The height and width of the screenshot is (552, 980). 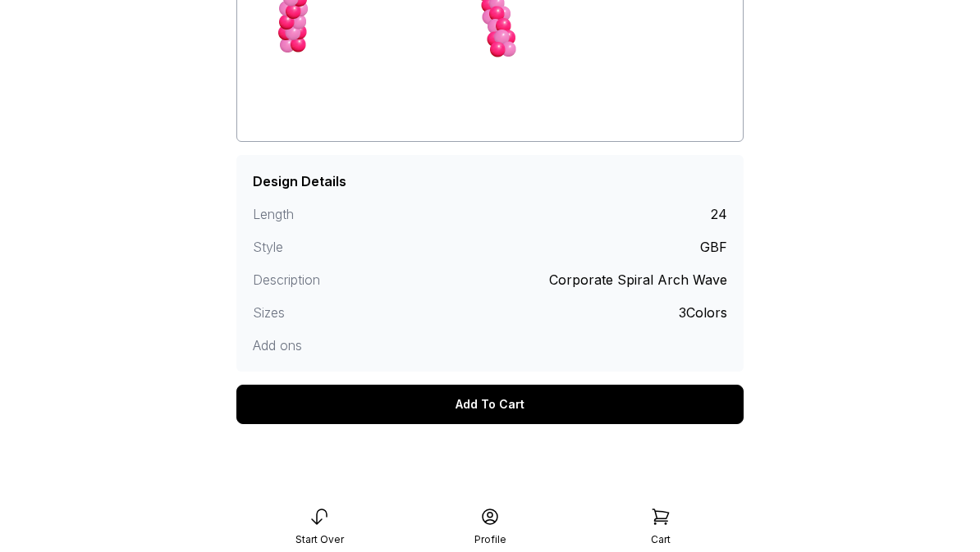 I want to click on div: Start Over, so click(x=319, y=540).